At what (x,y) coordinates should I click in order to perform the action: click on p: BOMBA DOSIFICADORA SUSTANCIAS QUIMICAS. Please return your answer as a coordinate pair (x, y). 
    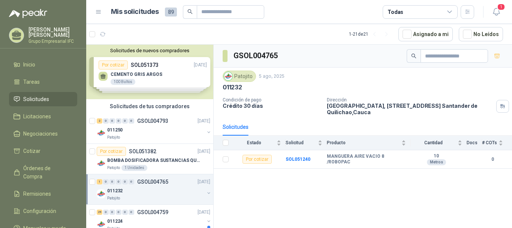
    Looking at the image, I should click on (154, 160).